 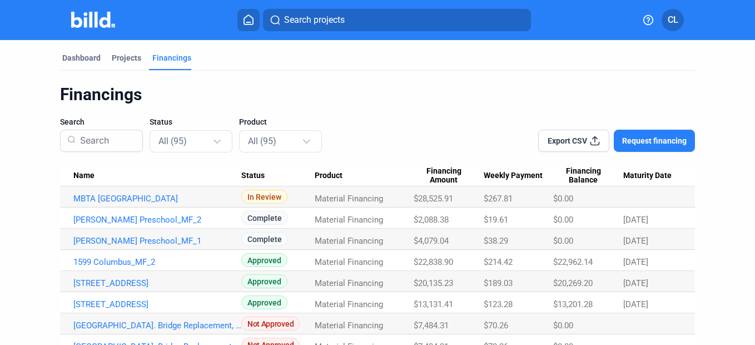 What do you see at coordinates (496, 220) in the screenshot?
I see `span: $19.61` at bounding box center [496, 220].